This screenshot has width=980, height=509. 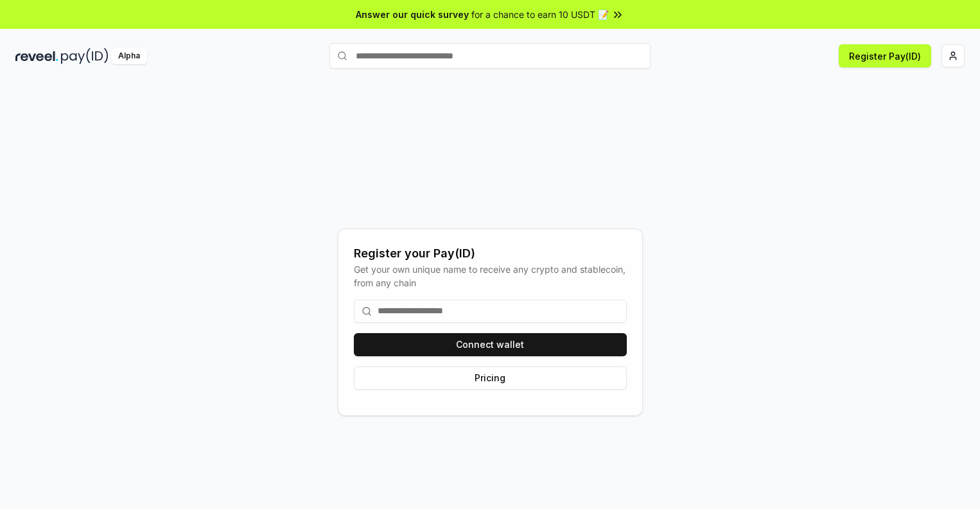 I want to click on div: Register your Pay(ID), so click(x=490, y=254).